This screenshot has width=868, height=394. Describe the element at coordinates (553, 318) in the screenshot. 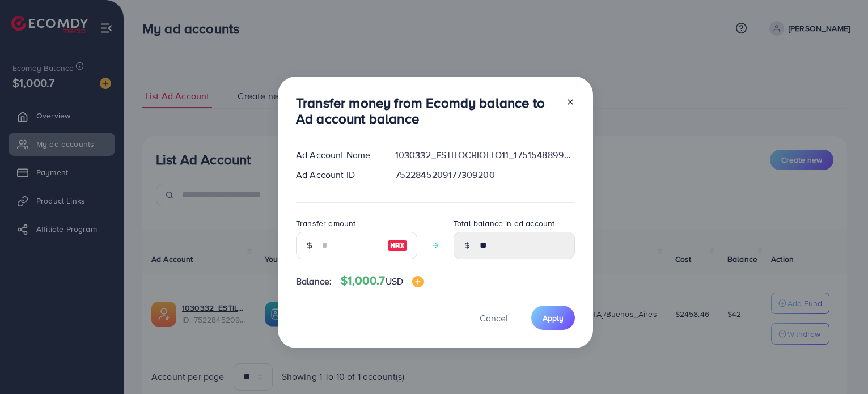

I see `span: Apply` at that location.